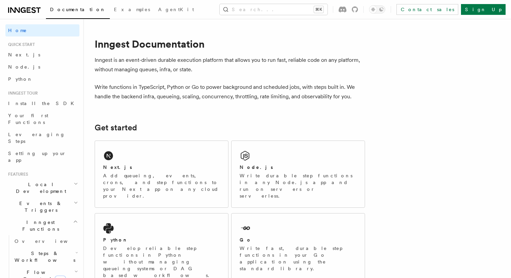 Image resolution: width=511 pixels, height=278 pixels. I want to click on h2: Python, so click(115, 240).